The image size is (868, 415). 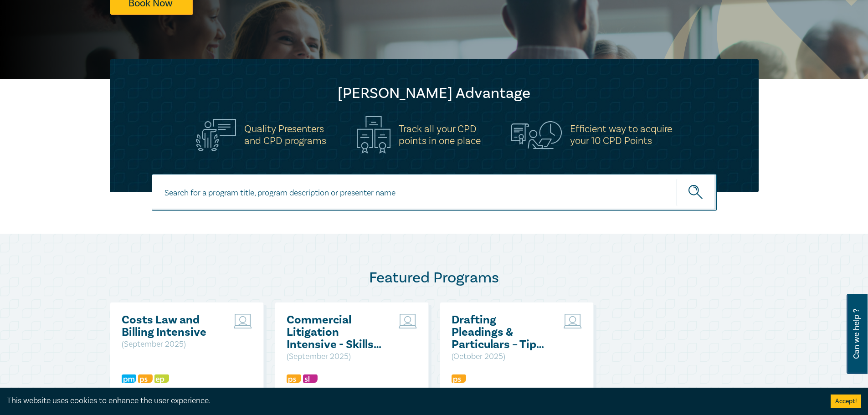 I want to click on img: Quality Presenters<br>and CPD programs, so click(x=216, y=135).